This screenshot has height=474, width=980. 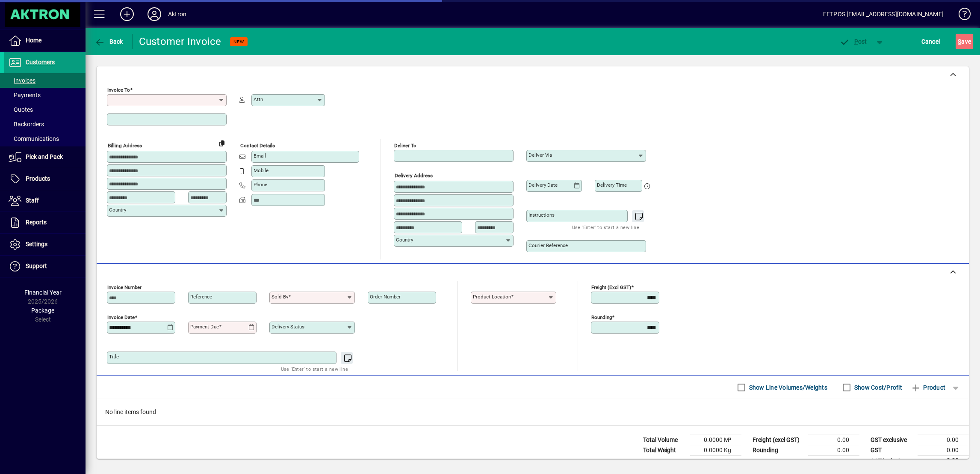 What do you see at coordinates (36, 266) in the screenshot?
I see `span: Support` at bounding box center [36, 266].